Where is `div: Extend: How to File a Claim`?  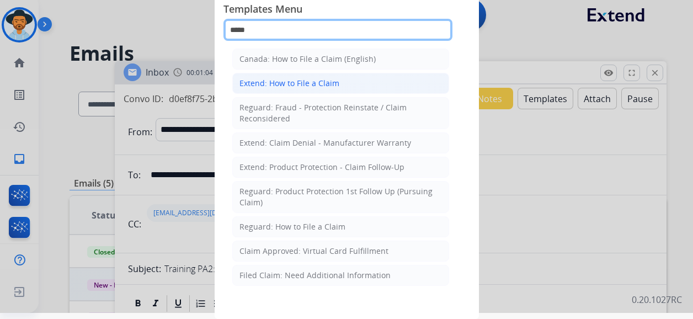 div: Extend: How to File a Claim is located at coordinates (289, 83).